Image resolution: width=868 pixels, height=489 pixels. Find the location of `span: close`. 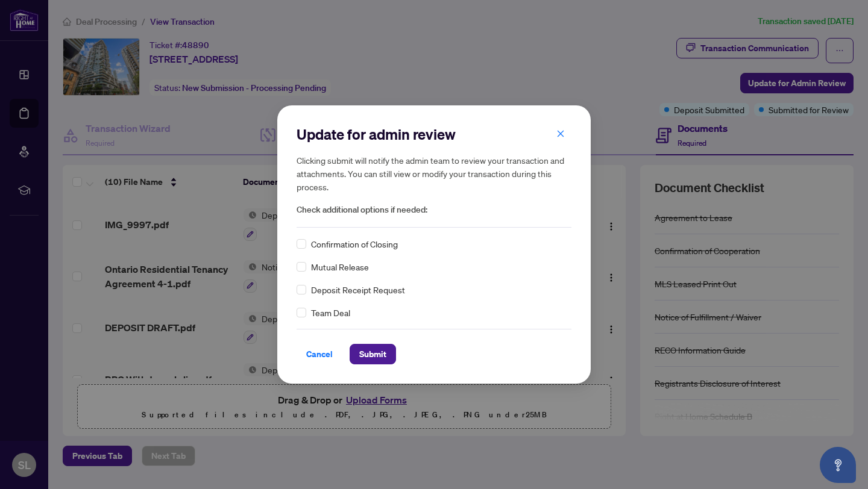

span: close is located at coordinates (560, 134).